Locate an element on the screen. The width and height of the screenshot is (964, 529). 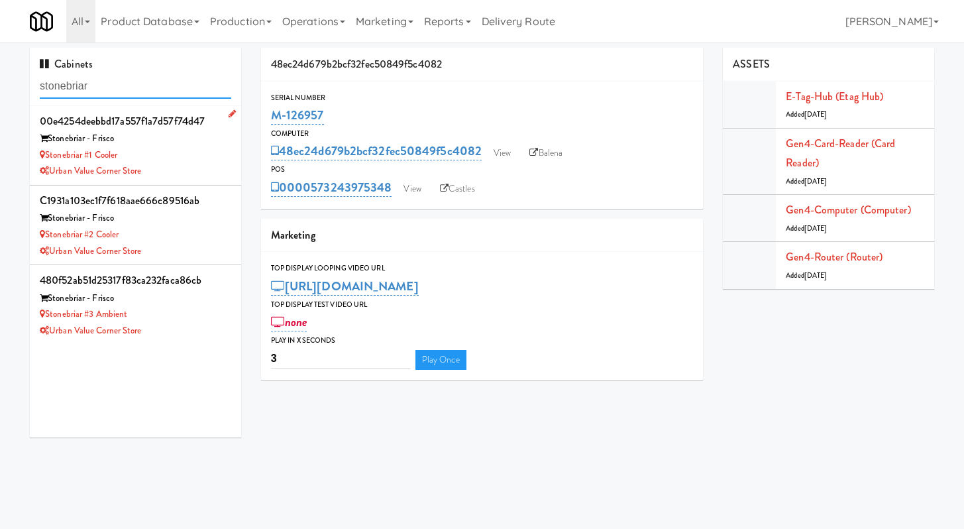
a: Stonebriar #1 Cooler is located at coordinates (78, 154).